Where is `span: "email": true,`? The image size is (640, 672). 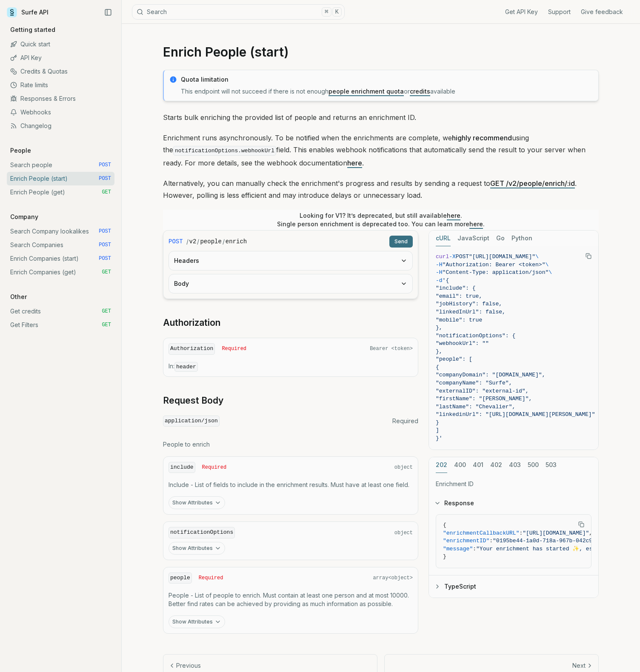 span: "email": true, is located at coordinates (459, 296).